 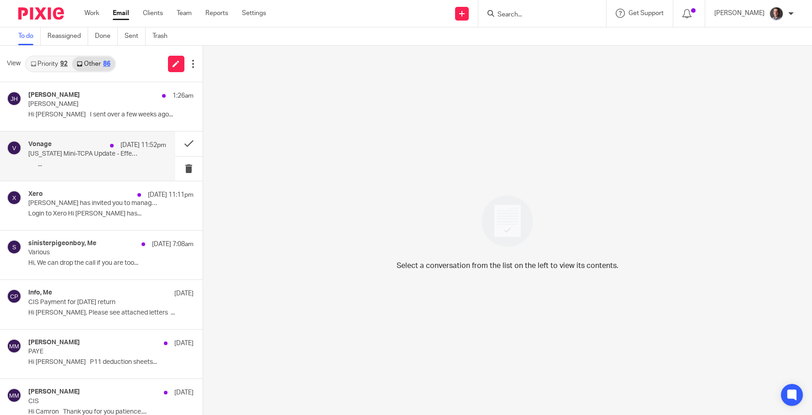 What do you see at coordinates (49, 64) in the screenshot?
I see `a: Priority92` at bounding box center [49, 64].